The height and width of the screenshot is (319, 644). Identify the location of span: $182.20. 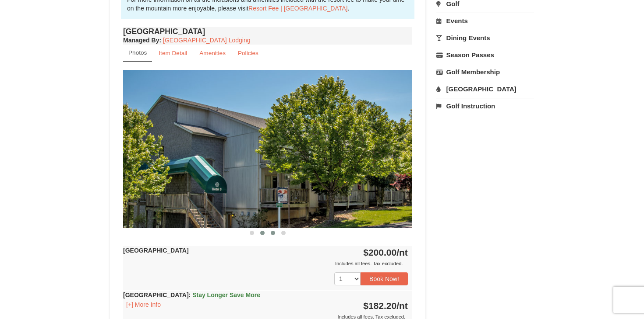
(380, 306).